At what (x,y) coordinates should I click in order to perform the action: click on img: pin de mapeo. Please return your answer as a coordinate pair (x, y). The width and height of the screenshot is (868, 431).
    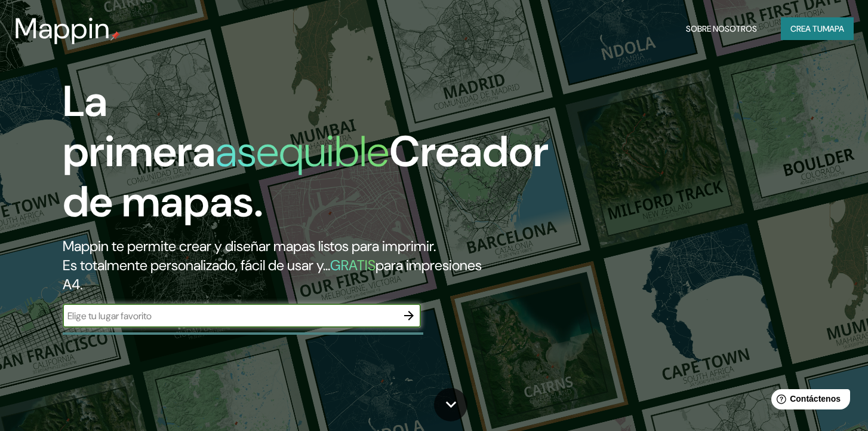
    Looking at the image, I should click on (115, 36).